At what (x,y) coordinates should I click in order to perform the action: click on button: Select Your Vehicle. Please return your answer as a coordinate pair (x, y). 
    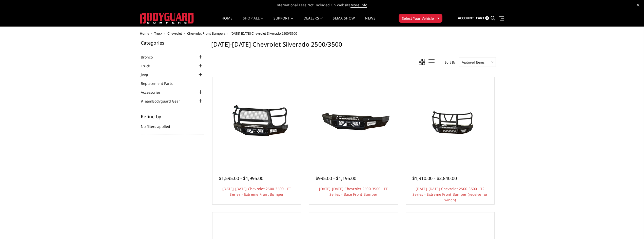
    Looking at the image, I should click on (421, 18).